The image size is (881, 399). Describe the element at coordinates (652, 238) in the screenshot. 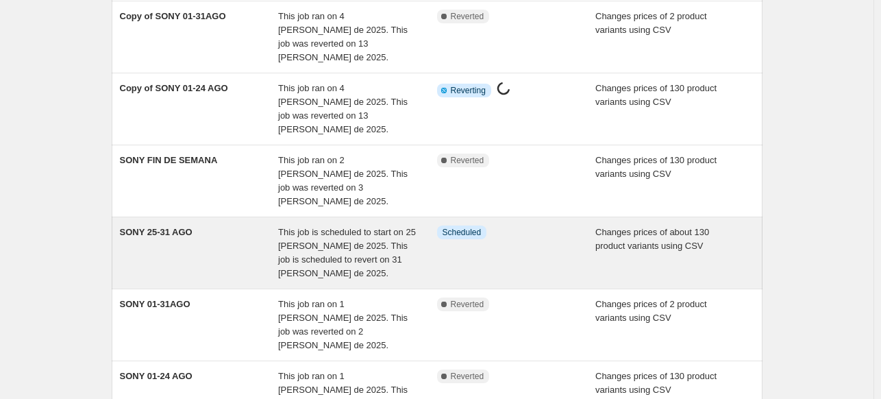

I see `span: Changes prices of about 130 product variants using CSV` at that location.